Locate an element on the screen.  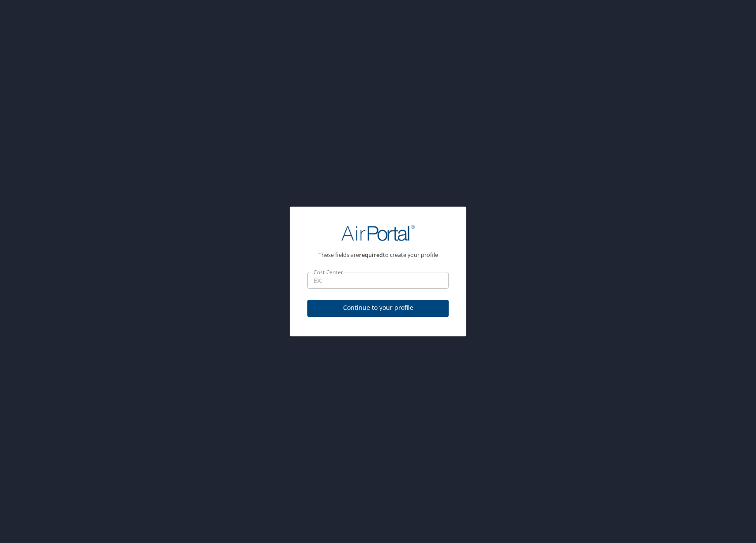
button: Continue to your profile is located at coordinates (378, 309).